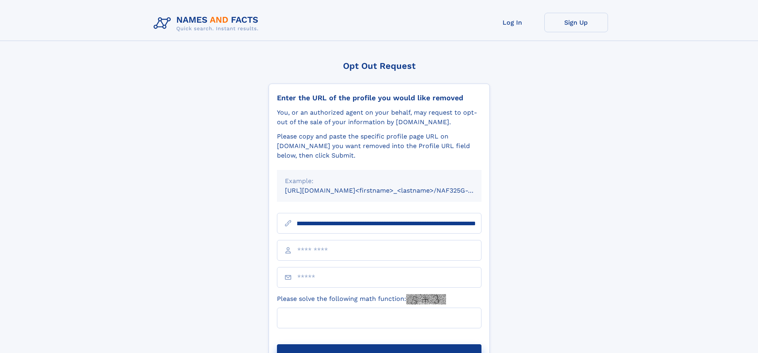 This screenshot has height=353, width=758. I want to click on a: Log In, so click(513, 22).